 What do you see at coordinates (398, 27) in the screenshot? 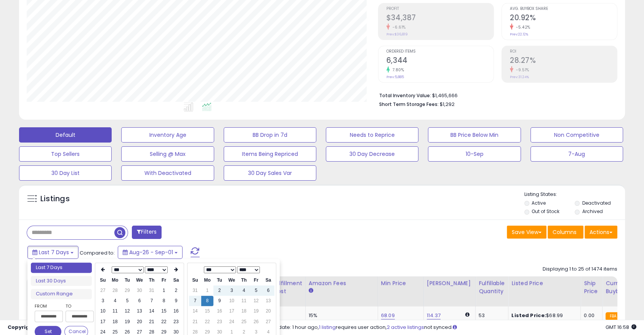
I see `small: -6.61%` at bounding box center [398, 27].